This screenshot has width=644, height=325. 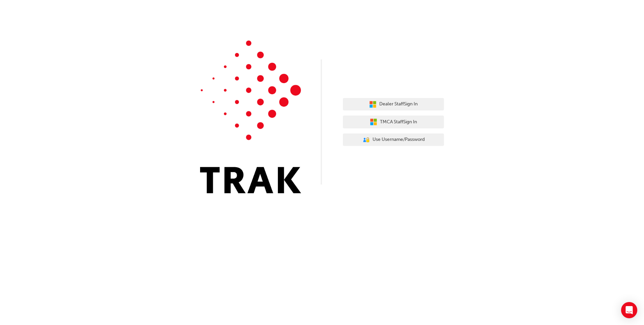 I want to click on button: Dealer StaffSign In, so click(x=393, y=105).